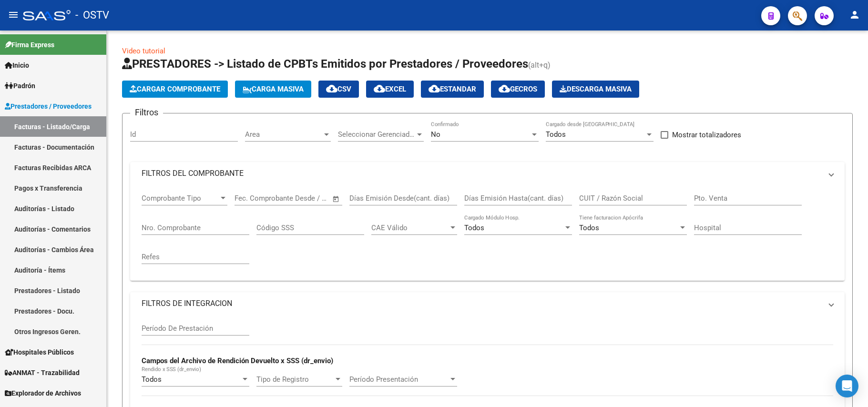 This screenshot has height=407, width=868. What do you see at coordinates (707, 135) in the screenshot?
I see `span: Mostrar totalizadores` at bounding box center [707, 135].